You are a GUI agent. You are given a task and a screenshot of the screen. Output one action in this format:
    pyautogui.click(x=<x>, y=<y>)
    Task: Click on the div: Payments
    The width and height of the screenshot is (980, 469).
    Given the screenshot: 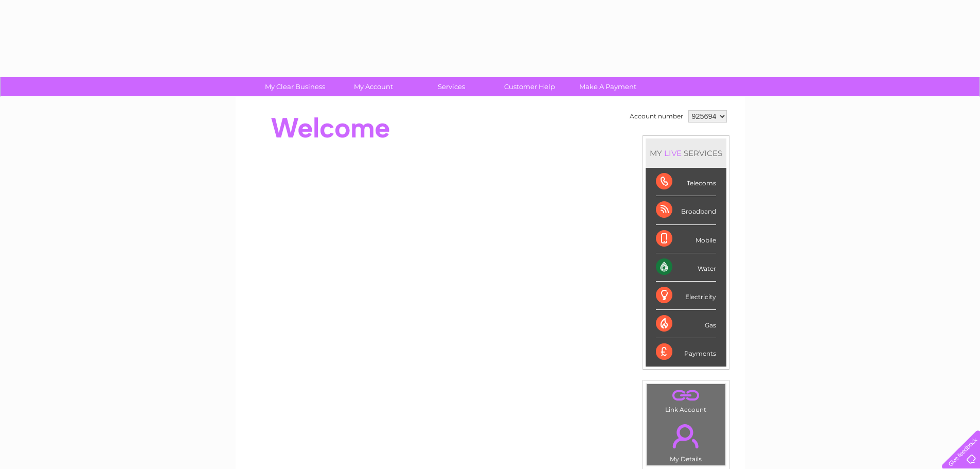 What is the action you would take?
    pyautogui.click(x=686, y=352)
    